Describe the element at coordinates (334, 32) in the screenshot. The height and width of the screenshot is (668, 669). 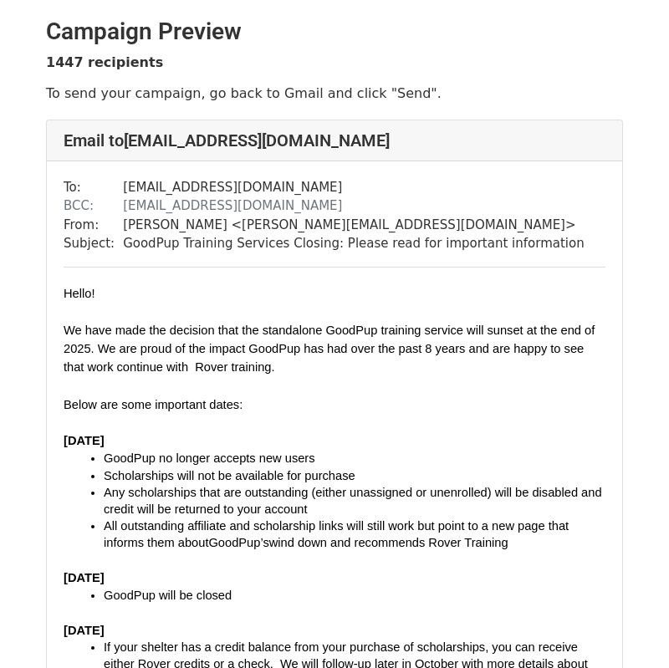
I see `h2: Campaign Preview` at that location.